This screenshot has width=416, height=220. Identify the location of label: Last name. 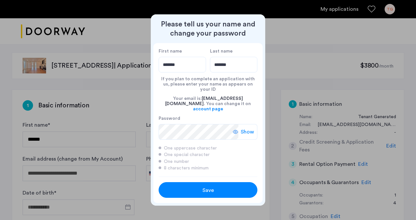
(233, 51).